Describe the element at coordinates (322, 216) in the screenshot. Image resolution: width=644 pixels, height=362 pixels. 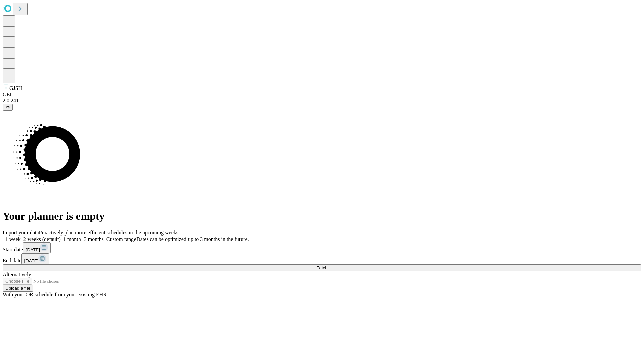
I see `h1: Your planner is empty` at that location.